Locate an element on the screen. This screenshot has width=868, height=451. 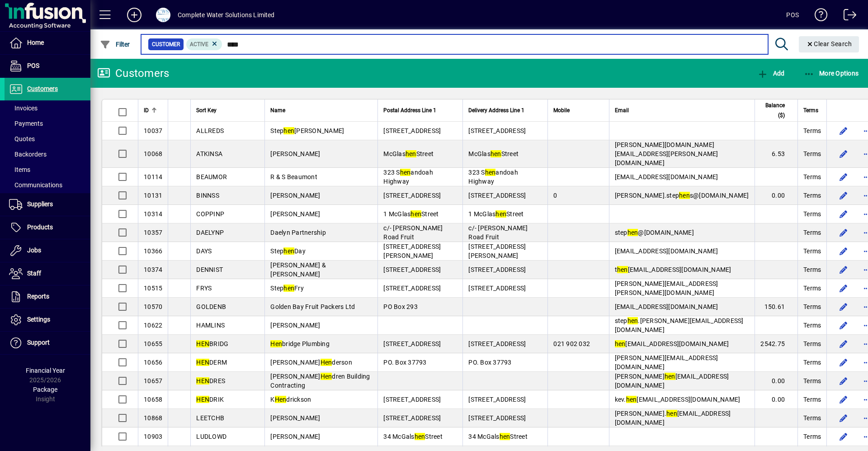
span: DENNIST is located at coordinates (210, 269).